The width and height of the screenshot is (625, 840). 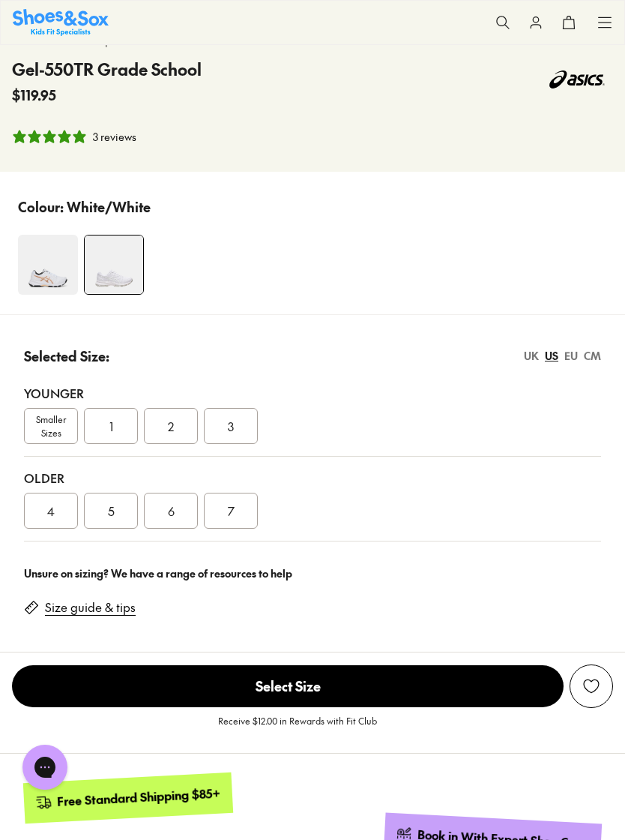 I want to click on span: 1, so click(x=111, y=426).